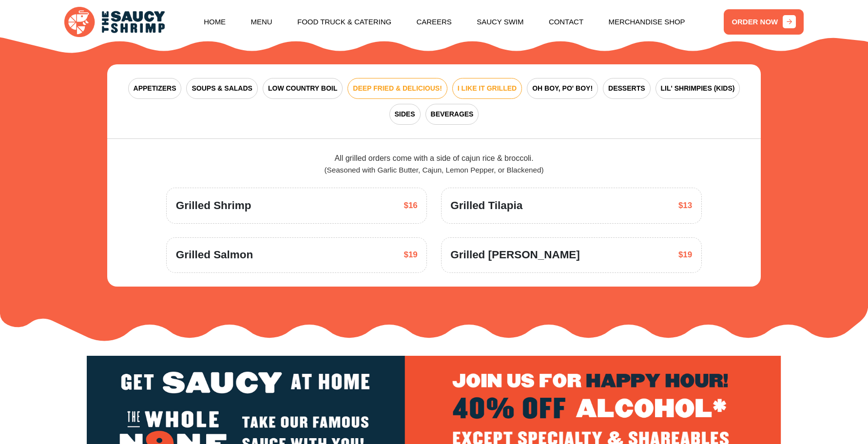 Image resolution: width=868 pixels, height=444 pixels. I want to click on span: Grilled Salmon, so click(214, 255).